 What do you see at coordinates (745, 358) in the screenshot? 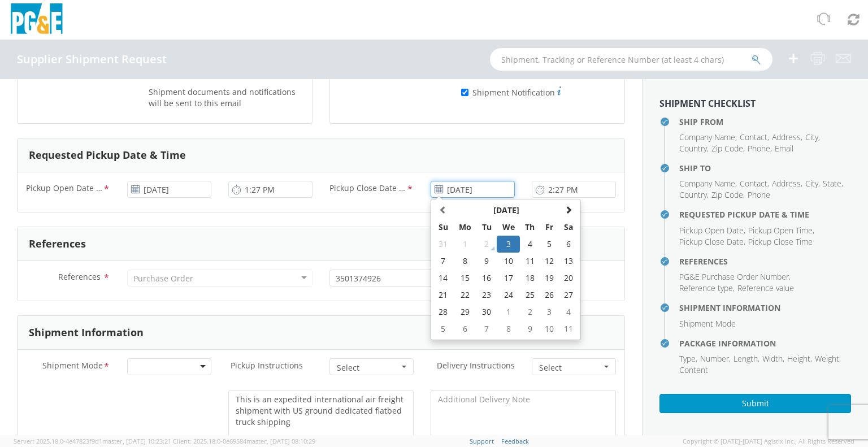
I see `span: Length` at bounding box center [745, 358].